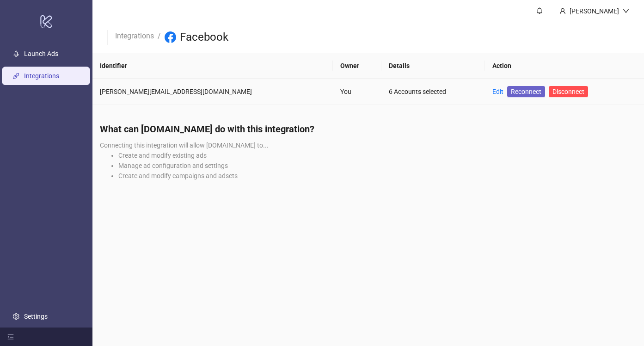  Describe the element at coordinates (526, 92) in the screenshot. I see `a: Reconnect` at that location.